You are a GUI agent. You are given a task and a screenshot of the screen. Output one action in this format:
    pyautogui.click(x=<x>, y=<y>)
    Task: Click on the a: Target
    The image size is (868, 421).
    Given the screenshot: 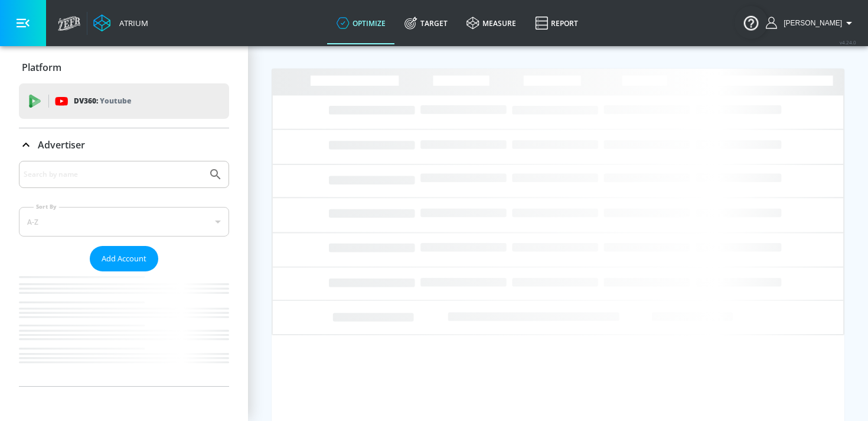 What is the action you would take?
    pyautogui.click(x=426, y=23)
    